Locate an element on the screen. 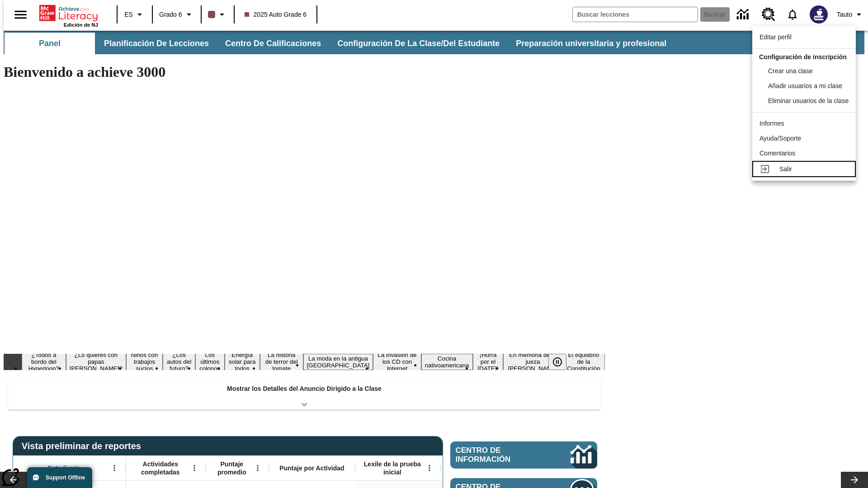 The width and height of the screenshot is (868, 488). span: Eliminar usuarios de la clase is located at coordinates (808, 101).